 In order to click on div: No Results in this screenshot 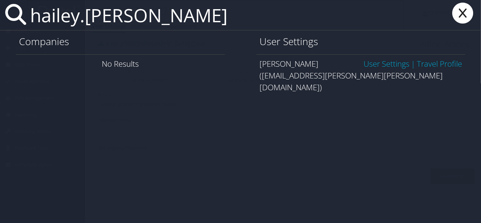, I will do `click(120, 64)`.